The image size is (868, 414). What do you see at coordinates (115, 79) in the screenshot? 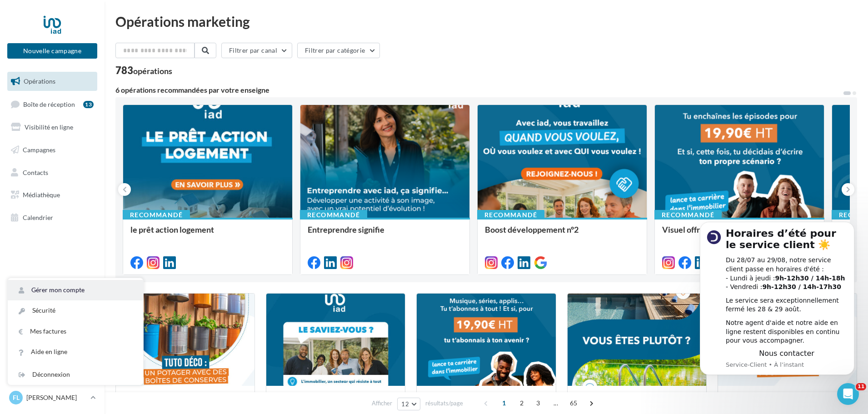
I see `b: 9h-12h30 / 14h-17h30` at bounding box center [115, 79].